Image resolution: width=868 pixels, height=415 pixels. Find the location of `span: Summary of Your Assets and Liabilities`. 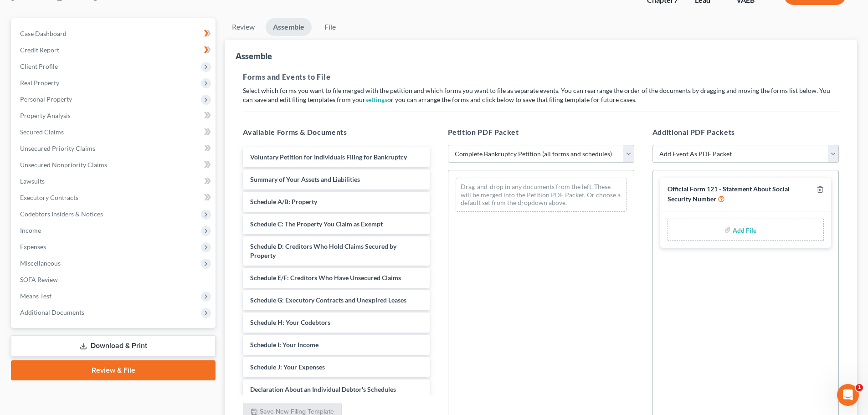

span: Summary of Your Assets and Liabilities is located at coordinates (305, 179).